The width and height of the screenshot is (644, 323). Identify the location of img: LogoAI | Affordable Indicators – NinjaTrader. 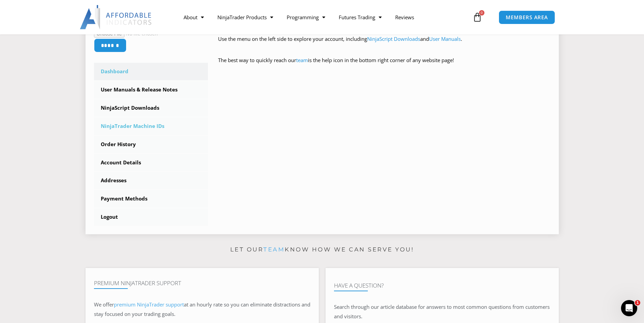
(116, 17).